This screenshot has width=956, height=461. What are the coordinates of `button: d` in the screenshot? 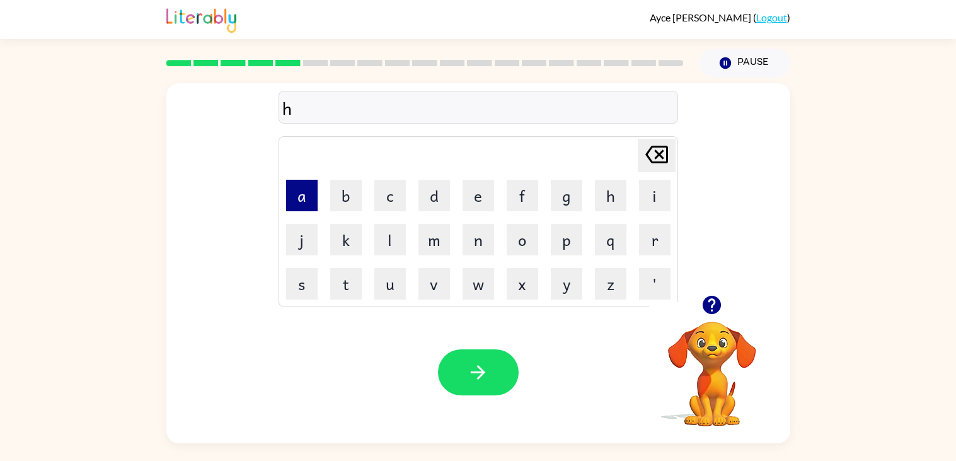 It's located at (434, 195).